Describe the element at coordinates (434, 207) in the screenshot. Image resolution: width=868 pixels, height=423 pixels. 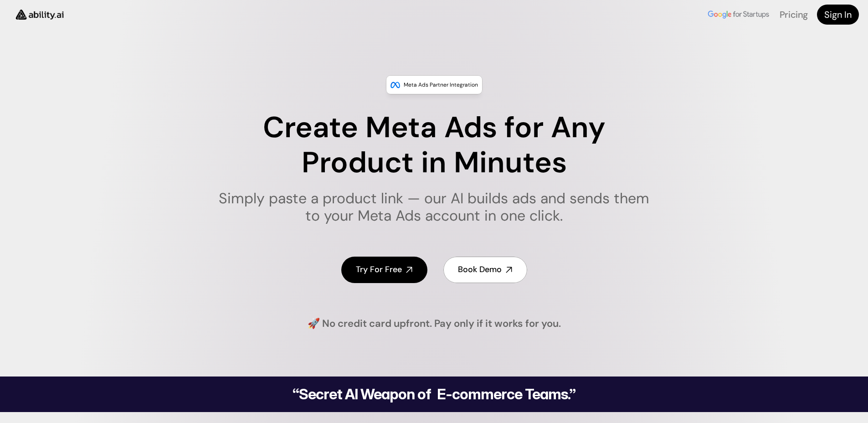
I see `h1: Simply paste a product link — our AI builds ads and sends them to your Meta Ads account in one cl...` at that location.